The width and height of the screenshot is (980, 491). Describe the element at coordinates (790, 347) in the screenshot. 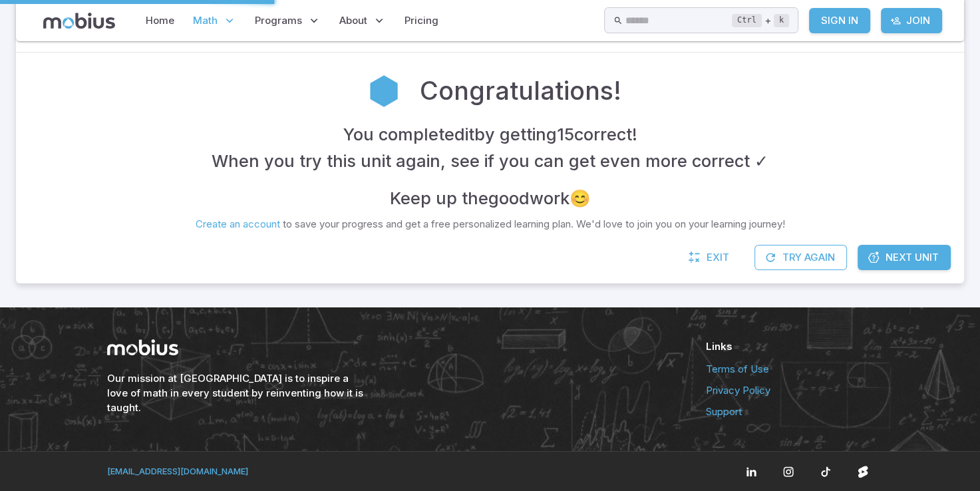

I see `h6: Links` at that location.